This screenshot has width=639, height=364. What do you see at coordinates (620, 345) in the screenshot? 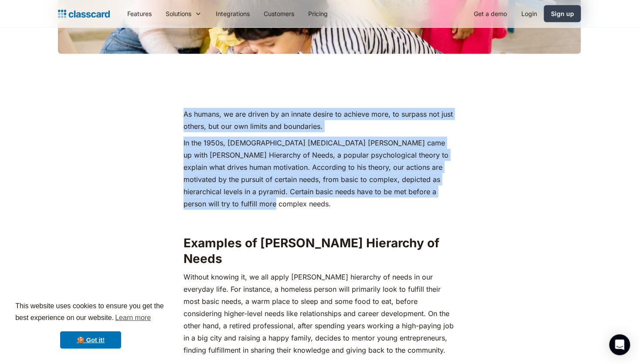
I see `div: Open Intercom Messenger` at bounding box center [620, 345].